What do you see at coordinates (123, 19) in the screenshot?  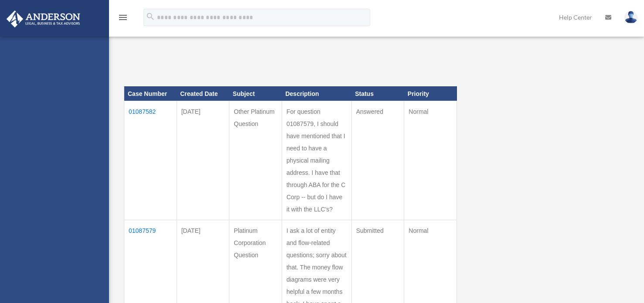 I see `a: menu` at bounding box center [123, 19].